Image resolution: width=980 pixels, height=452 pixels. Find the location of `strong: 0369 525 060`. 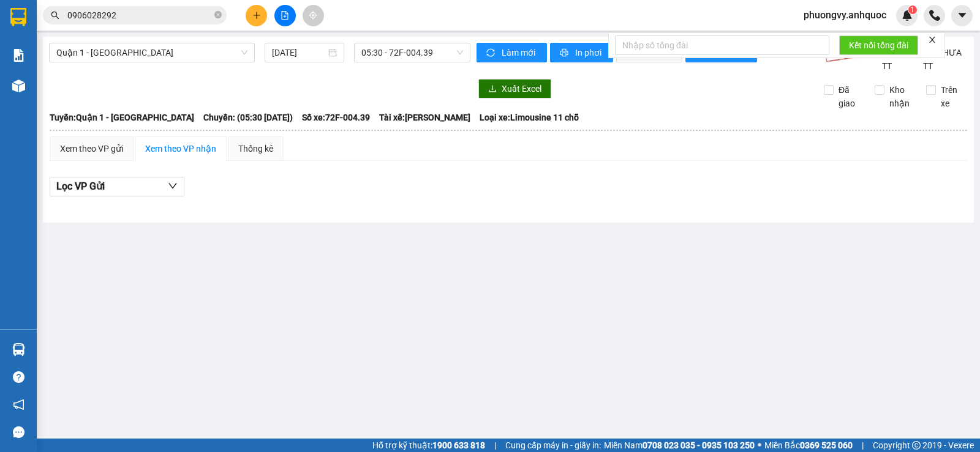

strong: 0369 525 060 is located at coordinates (826, 445).